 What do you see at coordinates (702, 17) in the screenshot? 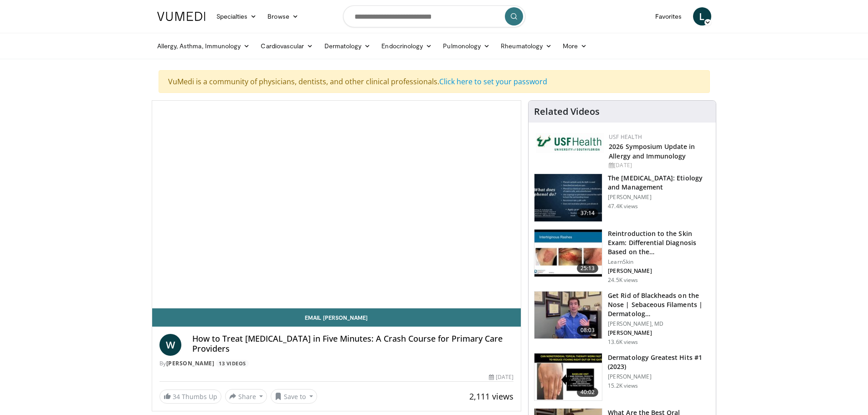
I see `a: L` at bounding box center [702, 17].